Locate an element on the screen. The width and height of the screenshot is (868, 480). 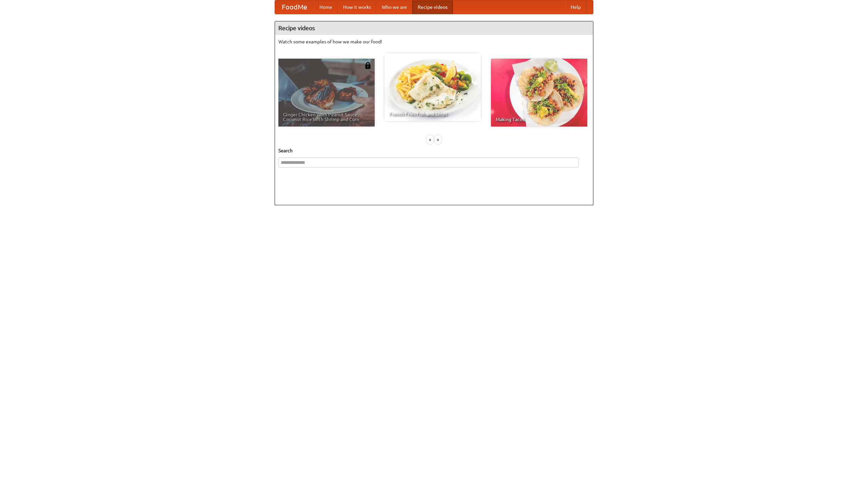
a: Who we are is located at coordinates (394, 7).